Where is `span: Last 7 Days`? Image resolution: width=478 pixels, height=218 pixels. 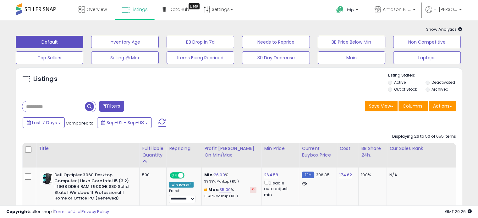 span: Last 7 Days is located at coordinates (44, 123).